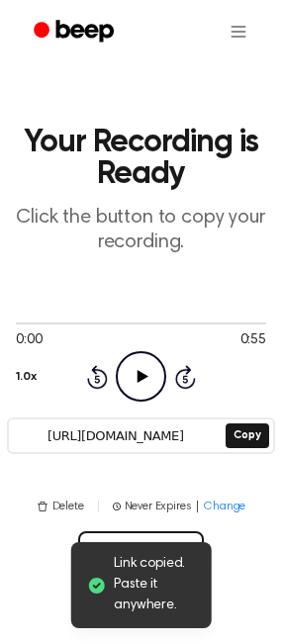 The height and width of the screenshot is (644, 282). What do you see at coordinates (225, 507) in the screenshot?
I see `span: Change` at bounding box center [225, 507].